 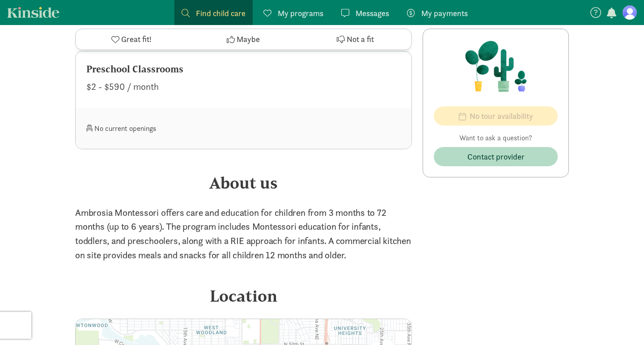 I want to click on span: My payments, so click(x=444, y=13).